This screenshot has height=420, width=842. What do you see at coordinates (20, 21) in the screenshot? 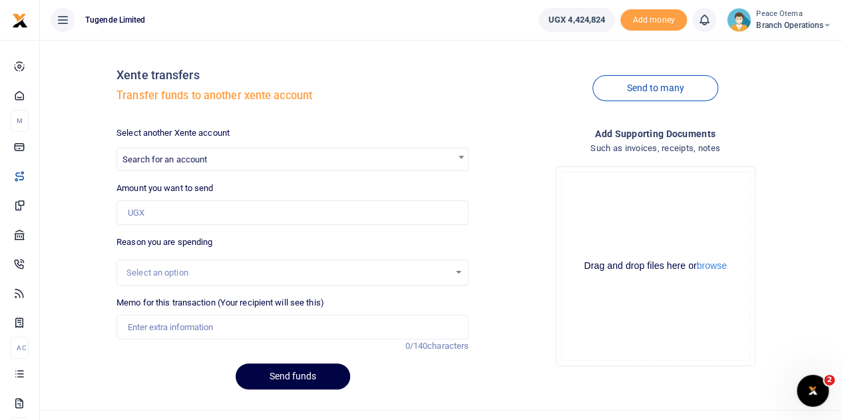
I see `img: logo-small` at bounding box center [20, 21].